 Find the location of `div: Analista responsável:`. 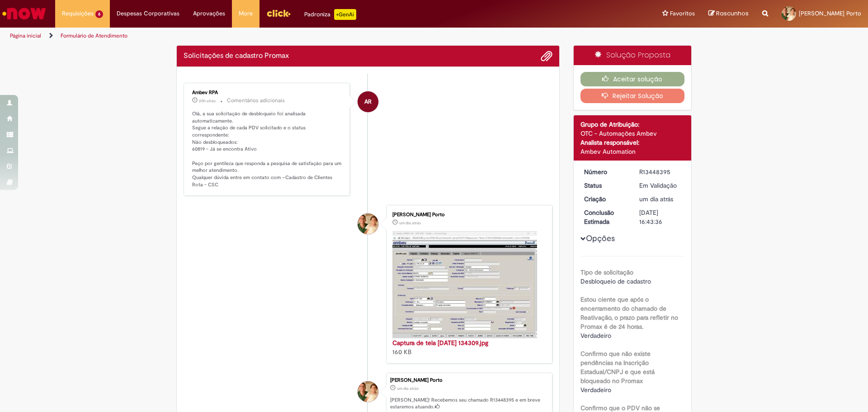

div: Analista responsável: is located at coordinates (633, 143).